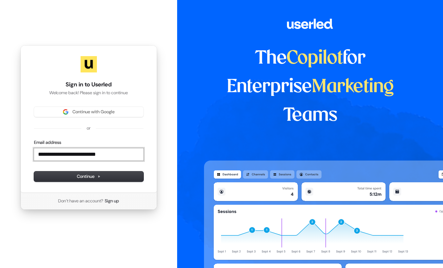 This screenshot has width=443, height=268. I want to click on span: Copilot, so click(315, 59).